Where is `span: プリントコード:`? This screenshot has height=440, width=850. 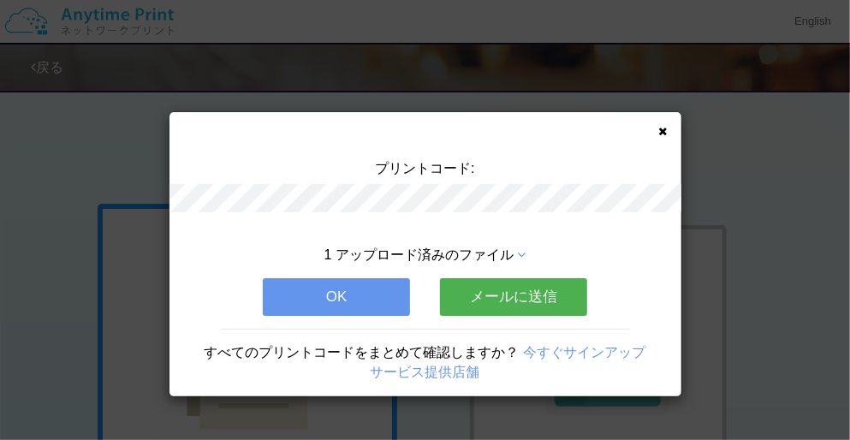
span: プリントコード: is located at coordinates (425, 168).